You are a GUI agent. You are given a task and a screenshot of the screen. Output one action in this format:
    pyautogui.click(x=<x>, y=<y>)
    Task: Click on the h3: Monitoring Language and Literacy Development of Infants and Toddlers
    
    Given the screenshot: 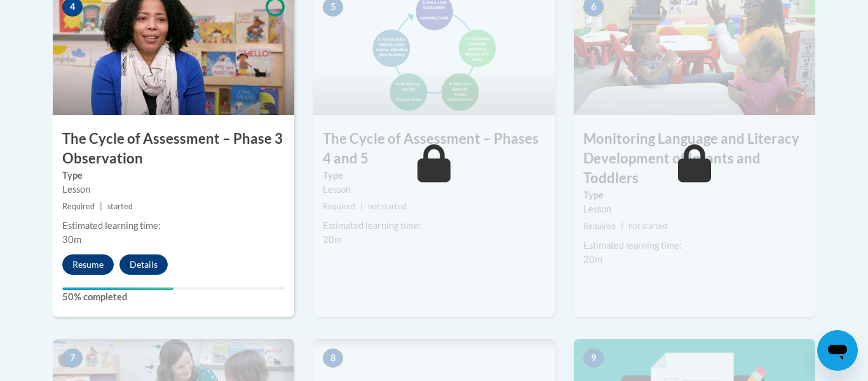 What is the action you would take?
    pyautogui.click(x=695, y=159)
    